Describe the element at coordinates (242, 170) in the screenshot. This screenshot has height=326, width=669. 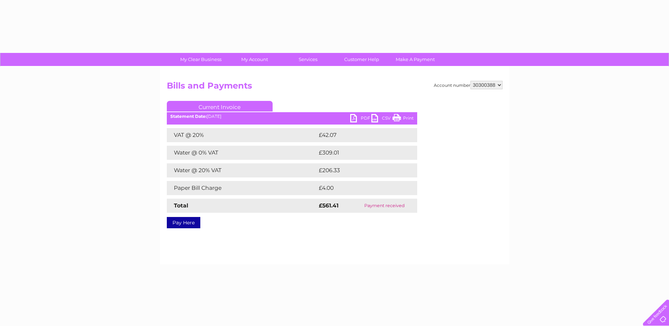
I see `td: Water @ 20% VAT` at that location.